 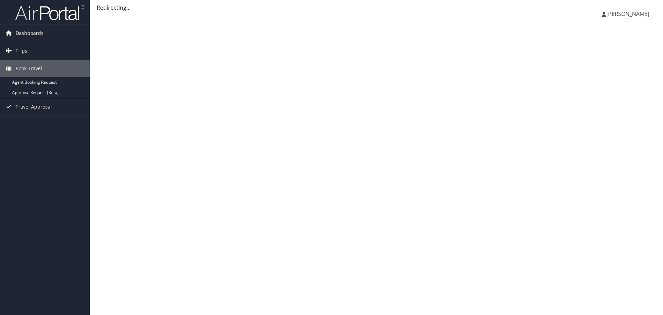 I want to click on span: Book Travel, so click(x=29, y=68).